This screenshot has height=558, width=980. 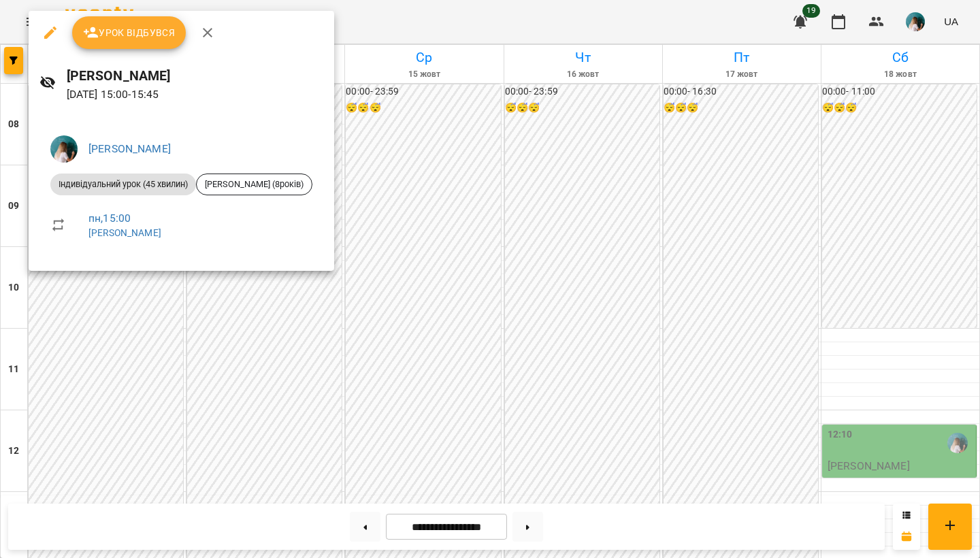 I want to click on span: Урок відбувся, so click(x=130, y=33).